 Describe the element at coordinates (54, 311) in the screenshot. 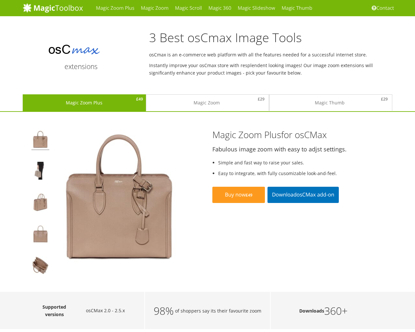

I see `strong: Supported versions` at that location.